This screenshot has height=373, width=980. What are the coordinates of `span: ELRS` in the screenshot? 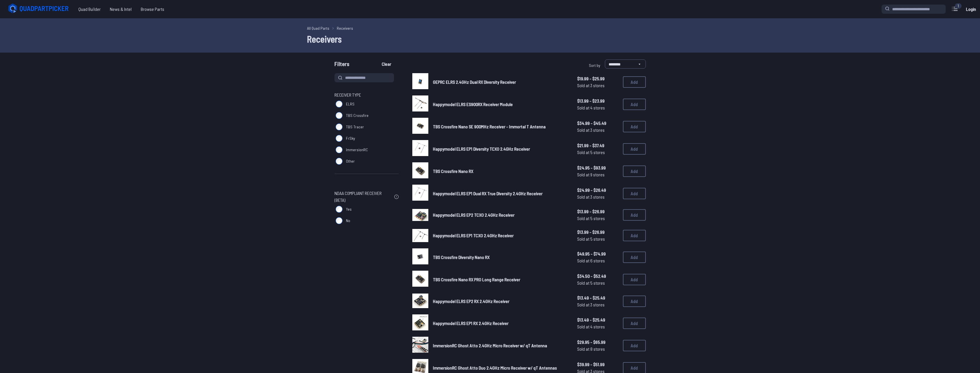 It's located at (350, 104).